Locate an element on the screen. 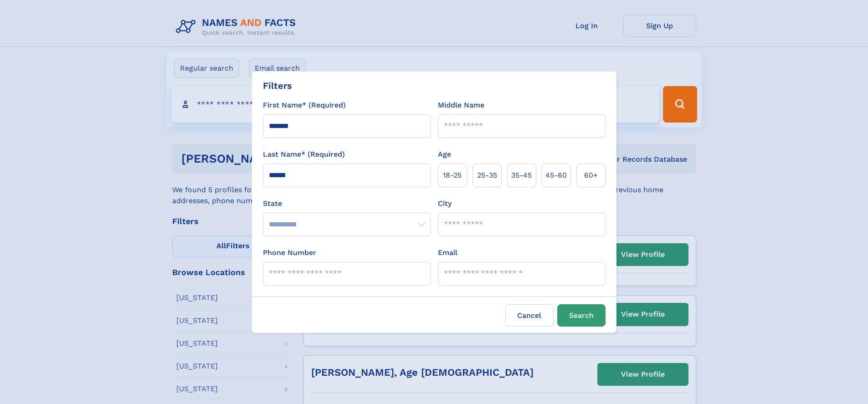  label: State is located at coordinates (347, 203).